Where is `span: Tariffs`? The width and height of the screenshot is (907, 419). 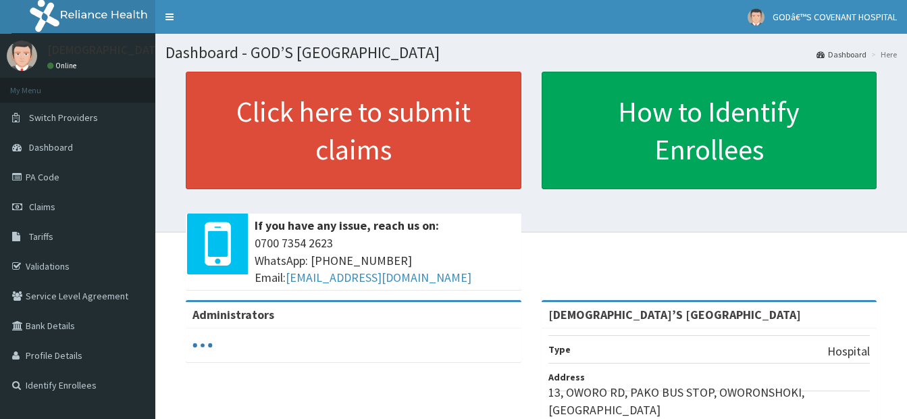
span: Tariffs is located at coordinates (41, 236).